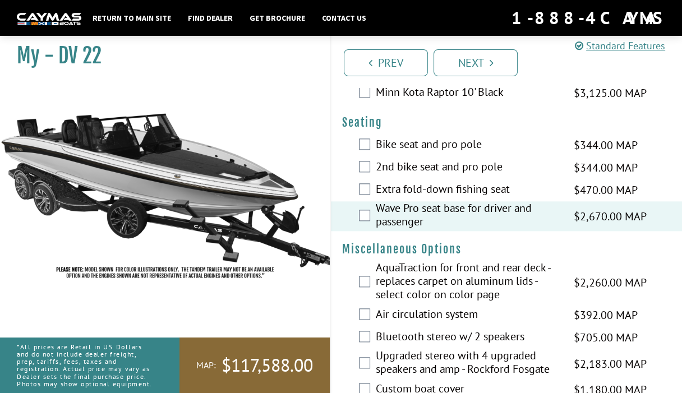 This screenshot has width=682, height=393. What do you see at coordinates (609, 216) in the screenshot?
I see `span: $2,670.00 MAP` at bounding box center [609, 216].